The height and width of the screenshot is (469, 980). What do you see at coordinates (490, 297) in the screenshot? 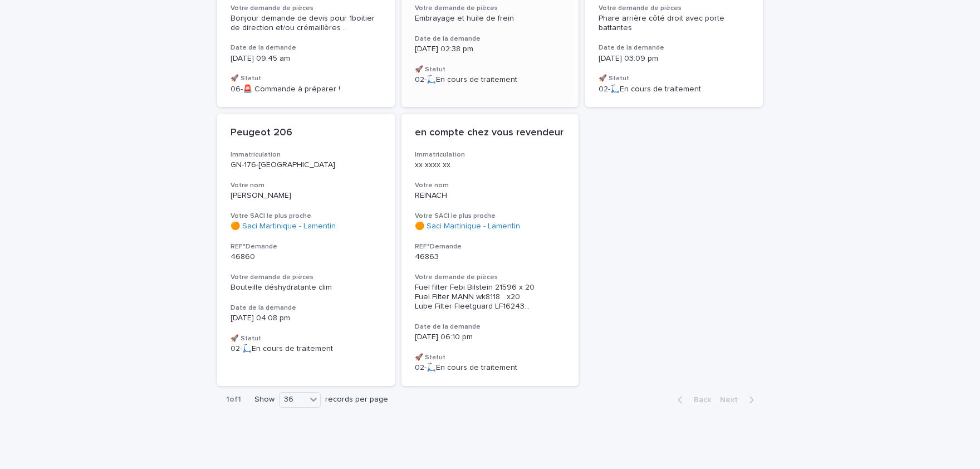
I see `span: Fuel filter Febi Bilstein 21596 x 20 Fuel Filter MANN wk8118 x20 Lube Filter Fleetguard LF16243 ...` at bounding box center [490, 297].